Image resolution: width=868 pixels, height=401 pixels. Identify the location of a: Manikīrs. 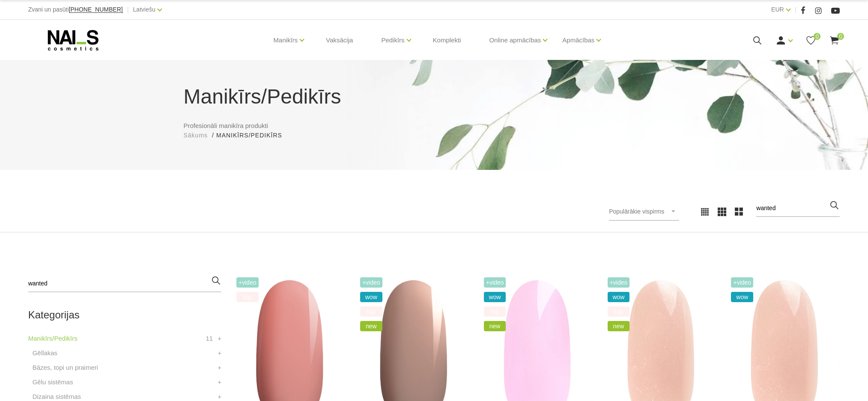
(286, 40).